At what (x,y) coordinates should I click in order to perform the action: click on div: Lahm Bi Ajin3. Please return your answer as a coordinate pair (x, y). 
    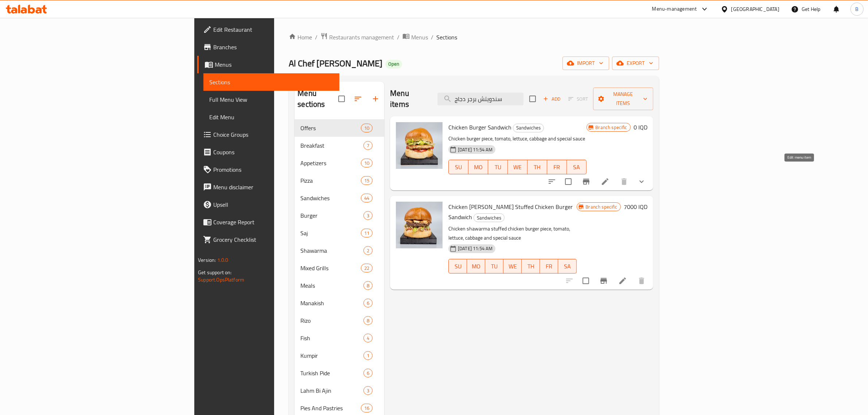
    Looking at the image, I should click on (339, 391).